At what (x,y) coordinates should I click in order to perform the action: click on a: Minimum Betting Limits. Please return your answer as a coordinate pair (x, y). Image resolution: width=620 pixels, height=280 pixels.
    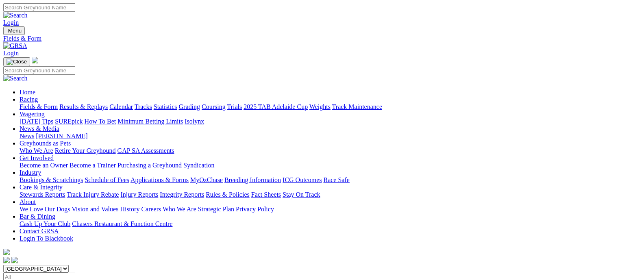
    Looking at the image, I should click on (150, 121).